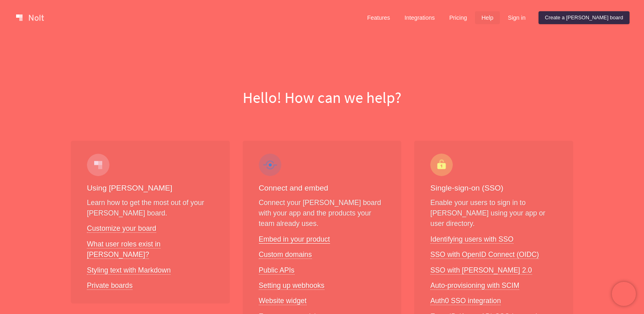 This screenshot has width=644, height=314. What do you see at coordinates (285, 254) in the screenshot?
I see `a: Custom domains` at bounding box center [285, 254].